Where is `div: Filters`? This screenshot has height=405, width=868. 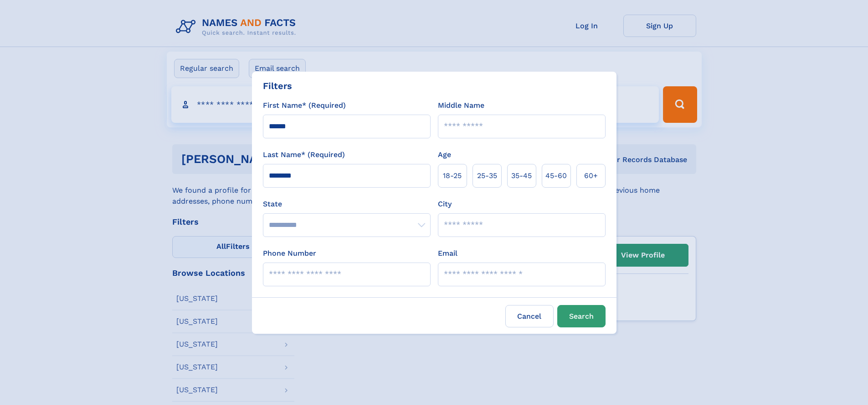
div: Filters is located at coordinates (278, 85).